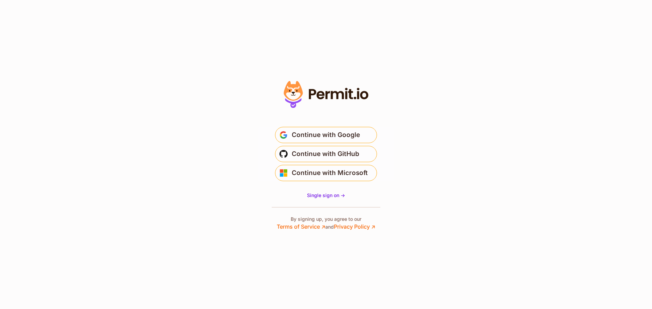 This screenshot has width=652, height=309. What do you see at coordinates (326, 196) in the screenshot?
I see `a: Single sign on ->` at bounding box center [326, 196].